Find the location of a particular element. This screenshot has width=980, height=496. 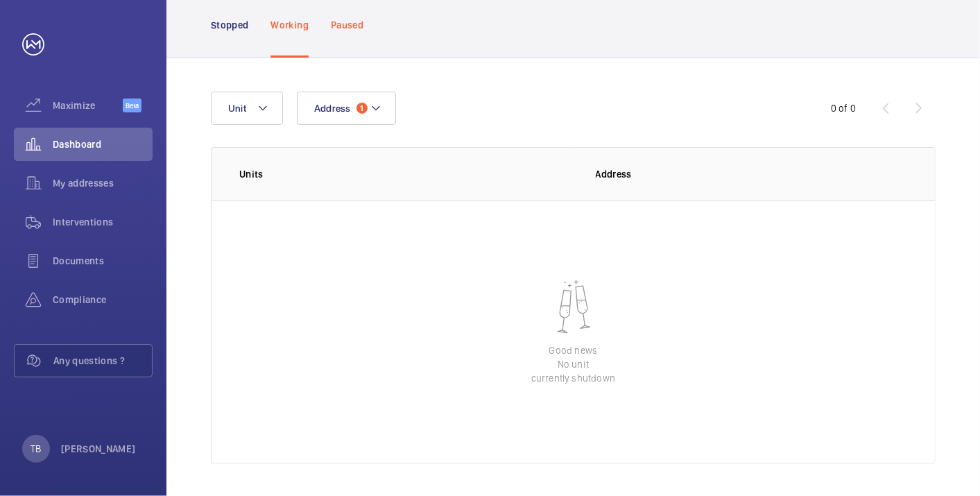

p: Working is located at coordinates (289, 25).